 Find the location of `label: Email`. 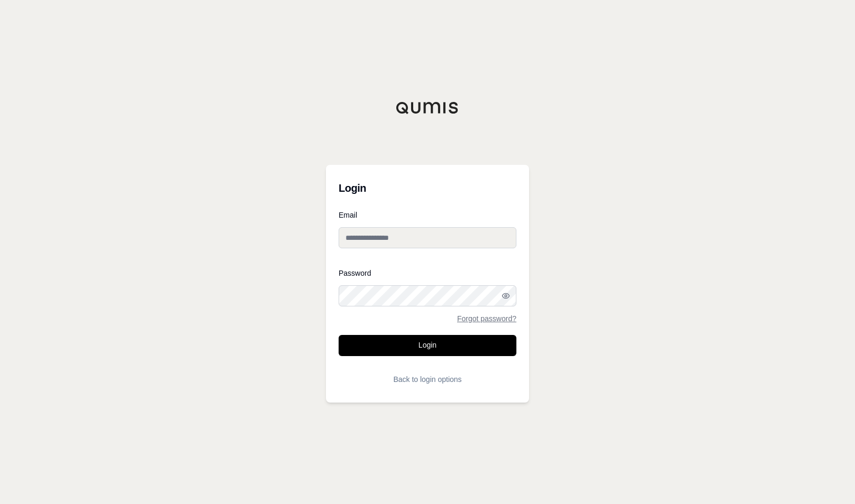

label: Email is located at coordinates (428, 215).